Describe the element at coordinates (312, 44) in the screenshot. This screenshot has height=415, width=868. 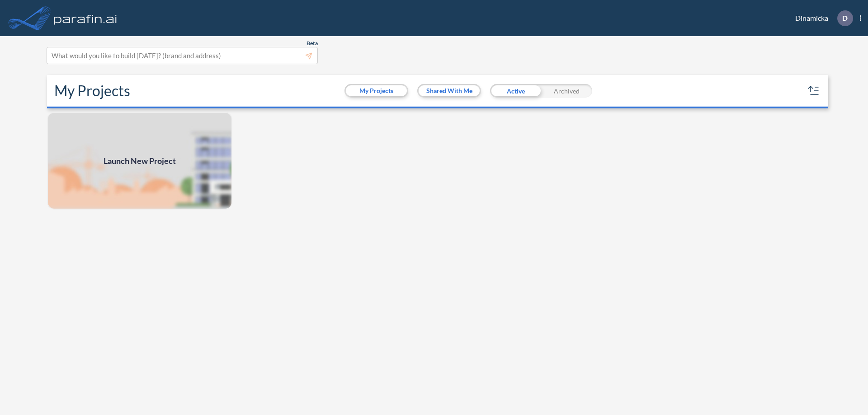
I see `span: Beta` at that location.